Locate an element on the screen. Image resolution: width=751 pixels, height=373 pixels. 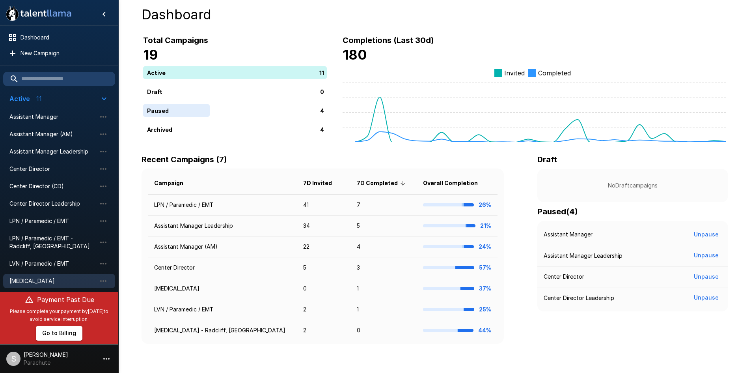
p: Assistant Manager Leadership is located at coordinates (583, 255).